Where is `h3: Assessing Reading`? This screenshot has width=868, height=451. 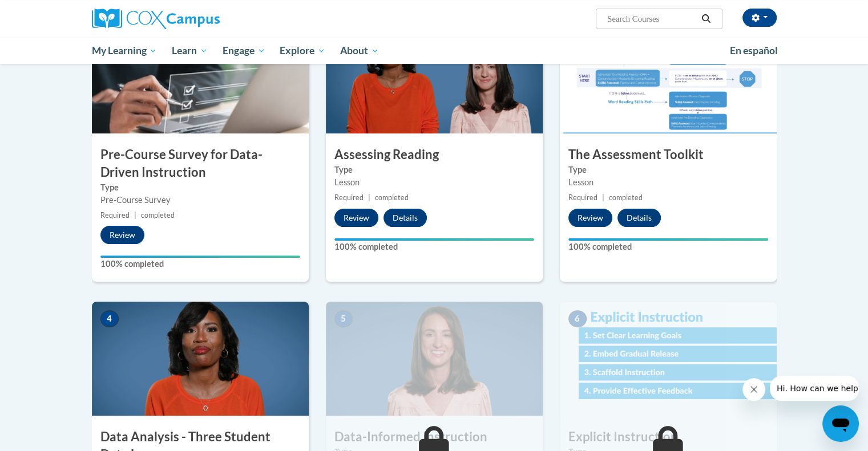 h3: Assessing Reading is located at coordinates (434, 155).